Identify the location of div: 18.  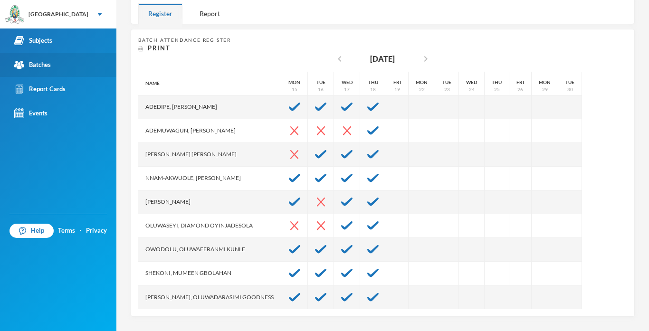
(373, 89).